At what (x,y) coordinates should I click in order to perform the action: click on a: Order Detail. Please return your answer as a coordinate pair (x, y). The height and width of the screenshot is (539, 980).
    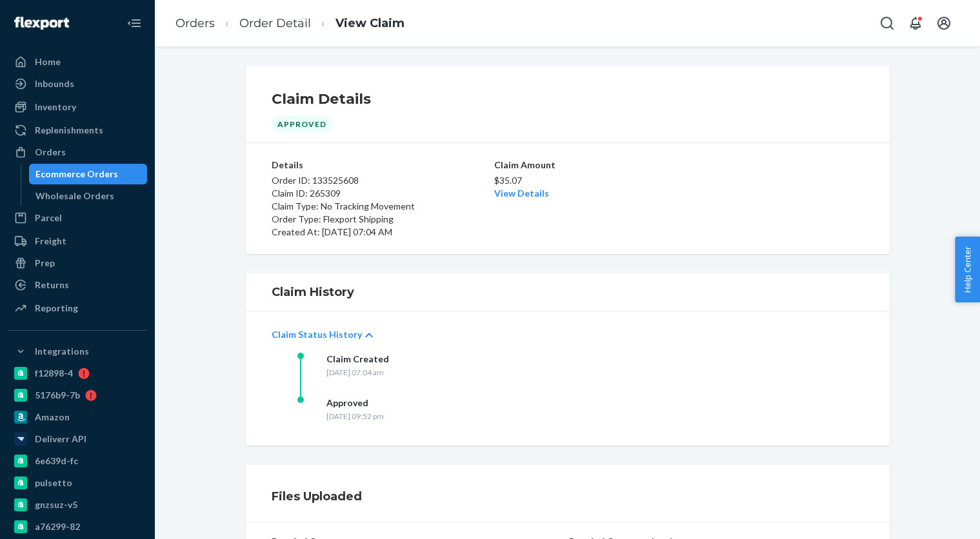
    Looking at the image, I should click on (275, 23).